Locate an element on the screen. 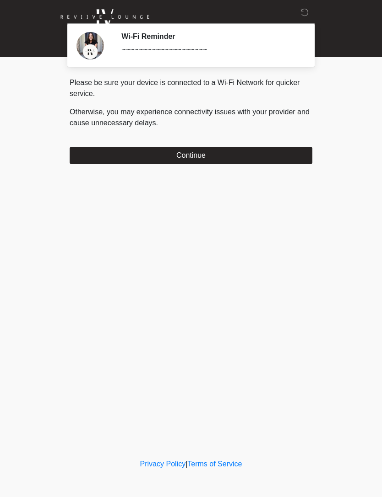 The width and height of the screenshot is (382, 497). p: Please be sure your device is connected to a Wi-Fi Network for quicker service. is located at coordinates (191, 88).